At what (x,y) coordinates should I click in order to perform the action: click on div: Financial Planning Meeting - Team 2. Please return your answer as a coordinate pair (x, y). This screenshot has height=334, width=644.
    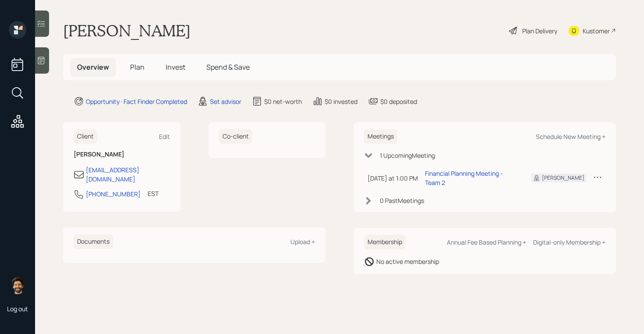
    Looking at the image, I should click on (471, 178).